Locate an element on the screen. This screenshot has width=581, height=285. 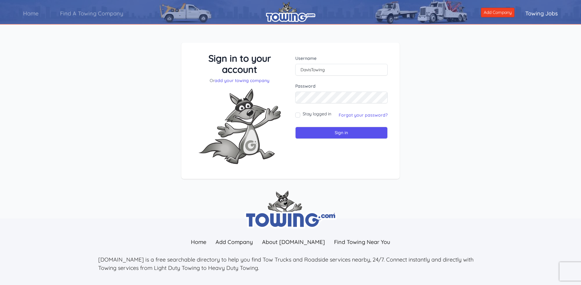
label: Password is located at coordinates (342, 86).